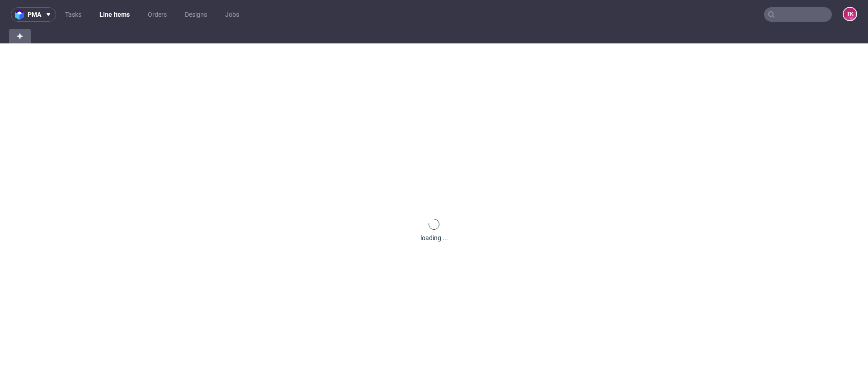 The image size is (868, 374). I want to click on button: pma, so click(33, 14).